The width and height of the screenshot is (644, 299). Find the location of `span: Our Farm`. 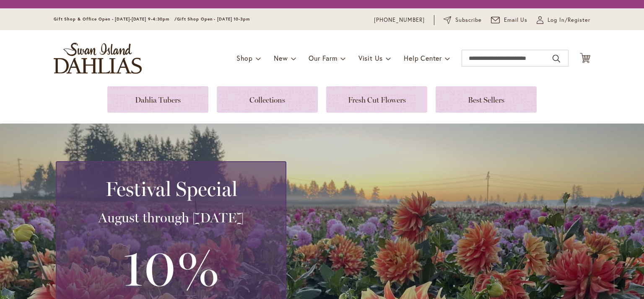

span: Our Farm is located at coordinates (323, 58).